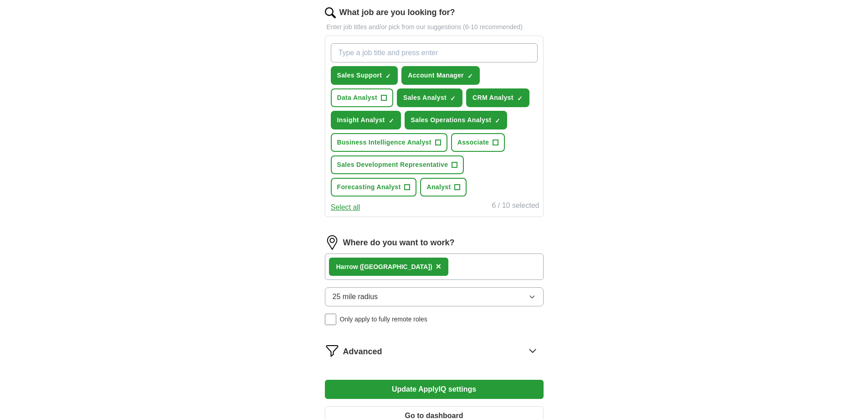  Describe the element at coordinates (434, 389) in the screenshot. I see `button: Update ApplyIQ settings` at that location.